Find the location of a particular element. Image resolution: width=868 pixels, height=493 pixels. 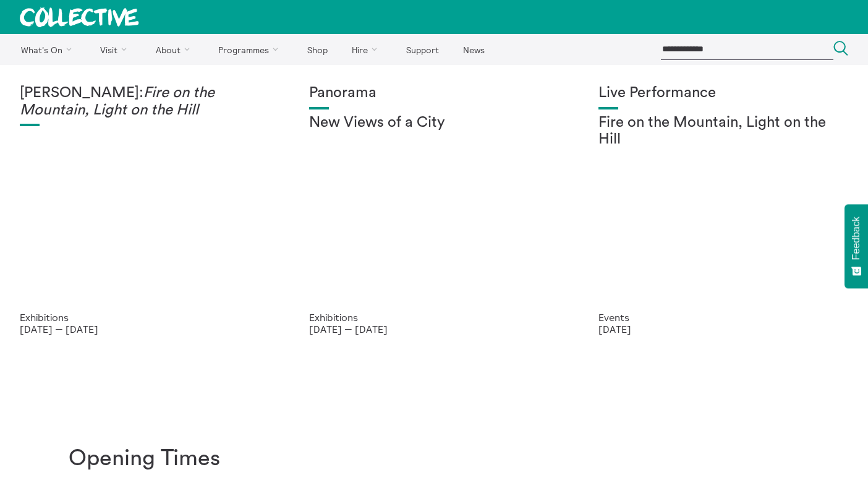

a: About is located at coordinates (175, 50).